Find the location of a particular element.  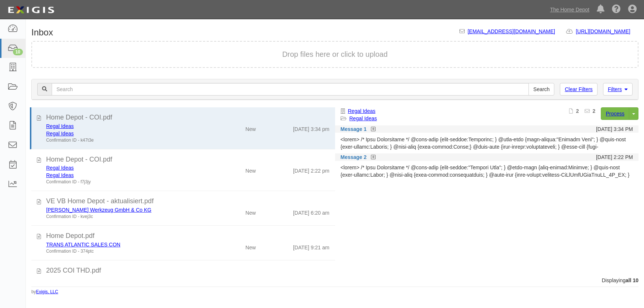

div: TRANS ATLANTIC SALES CON is located at coordinates (126, 245).